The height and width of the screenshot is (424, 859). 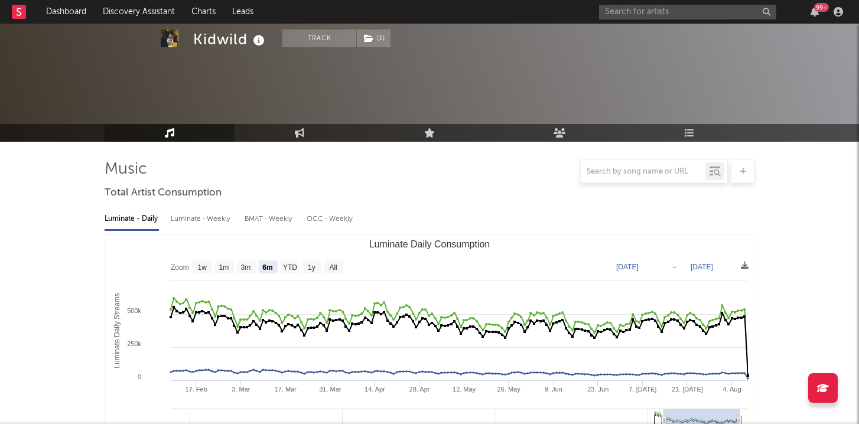 I want to click on div: Luminate - Weekly, so click(x=201, y=219).